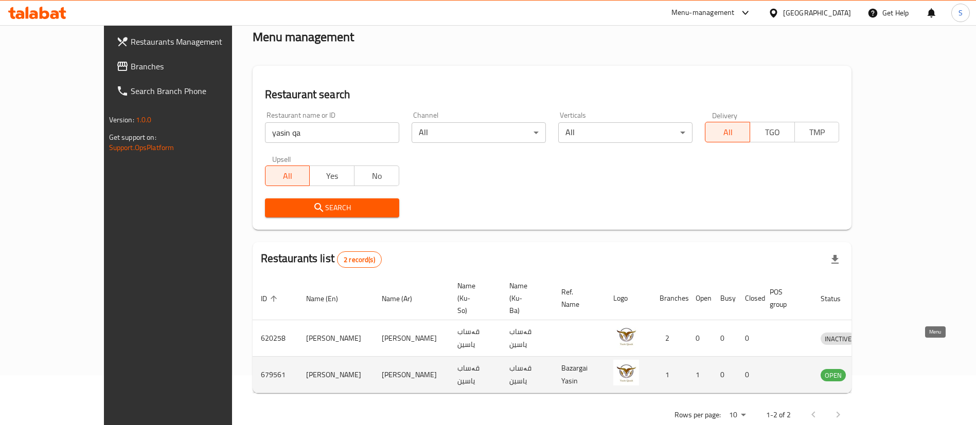  I want to click on a: Search Branch Phone, so click(187, 91).